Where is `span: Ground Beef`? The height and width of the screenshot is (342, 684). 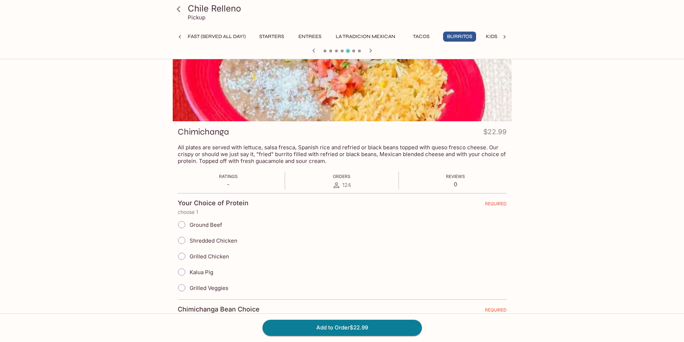 span: Ground Beef is located at coordinates (206, 225).